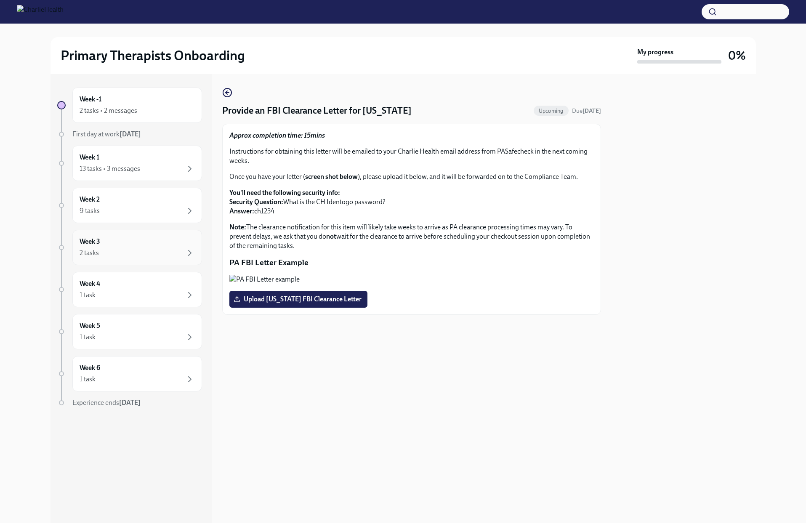 This screenshot has width=806, height=532. I want to click on strong: screen shot below, so click(331, 177).